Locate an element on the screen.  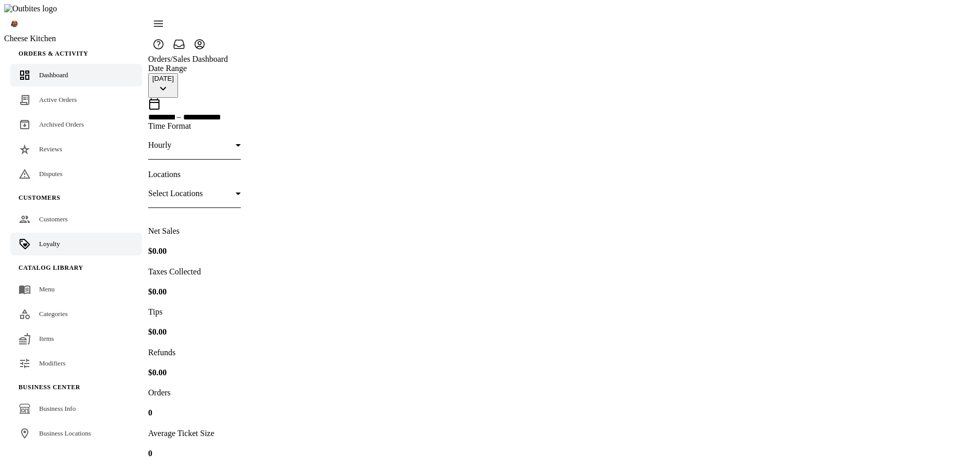
a: Modifiers is located at coordinates (76, 363).